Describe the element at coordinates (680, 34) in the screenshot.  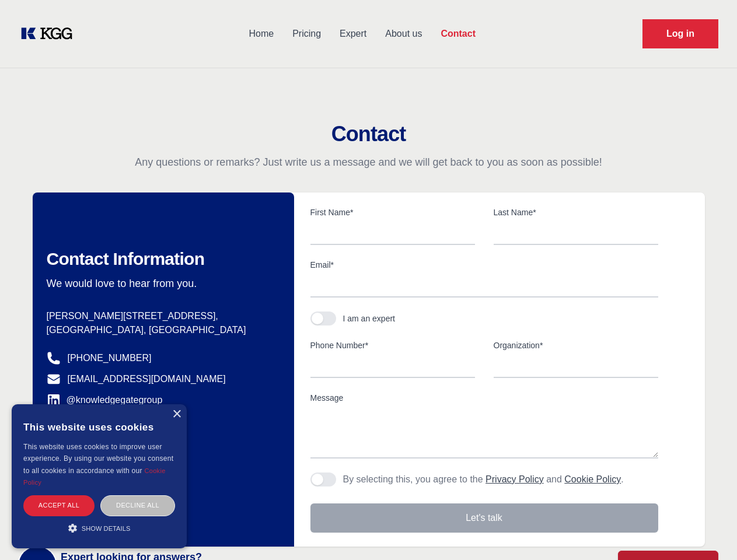
I see `a: Request Demo` at that location.